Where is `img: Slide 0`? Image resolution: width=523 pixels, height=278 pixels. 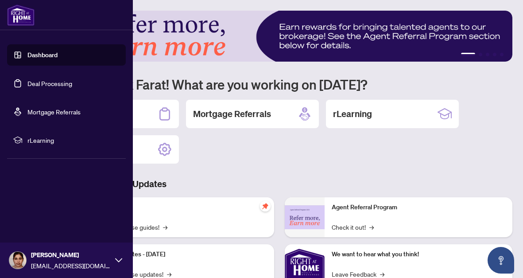 img: Slide 0 is located at coordinates (279, 36).